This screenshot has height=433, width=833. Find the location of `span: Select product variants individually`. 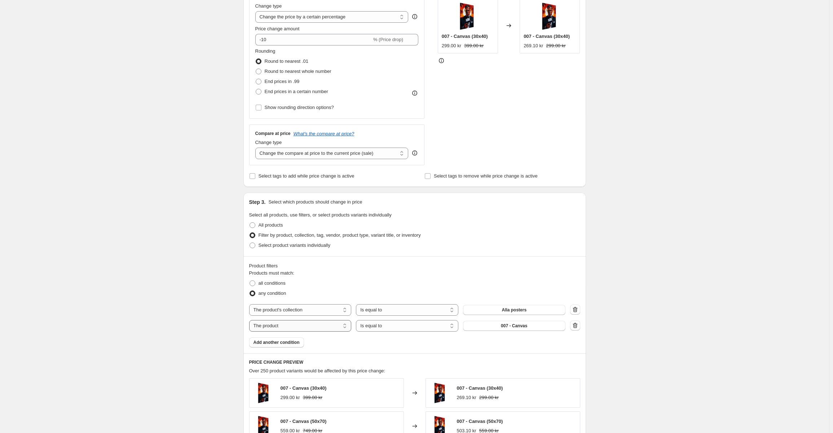

span: Select product variants individually is located at coordinates (294, 245).